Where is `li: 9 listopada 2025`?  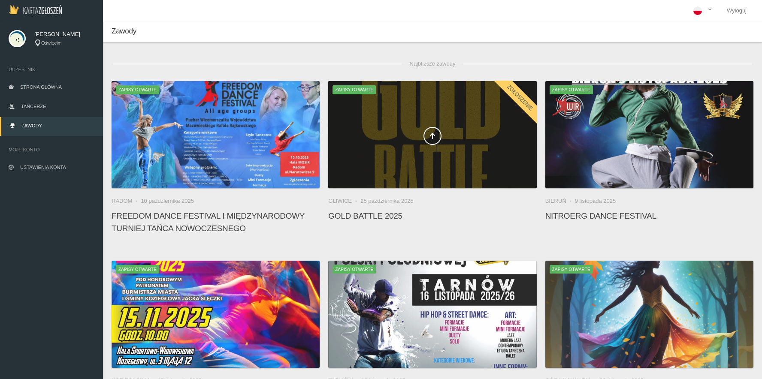 li: 9 listopada 2025 is located at coordinates (595, 201).